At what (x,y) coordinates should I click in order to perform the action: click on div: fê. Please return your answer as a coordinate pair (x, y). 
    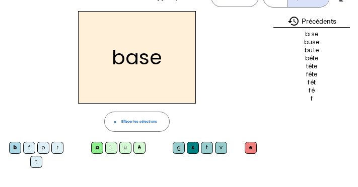
    Looking at the image, I should click on (312, 91).